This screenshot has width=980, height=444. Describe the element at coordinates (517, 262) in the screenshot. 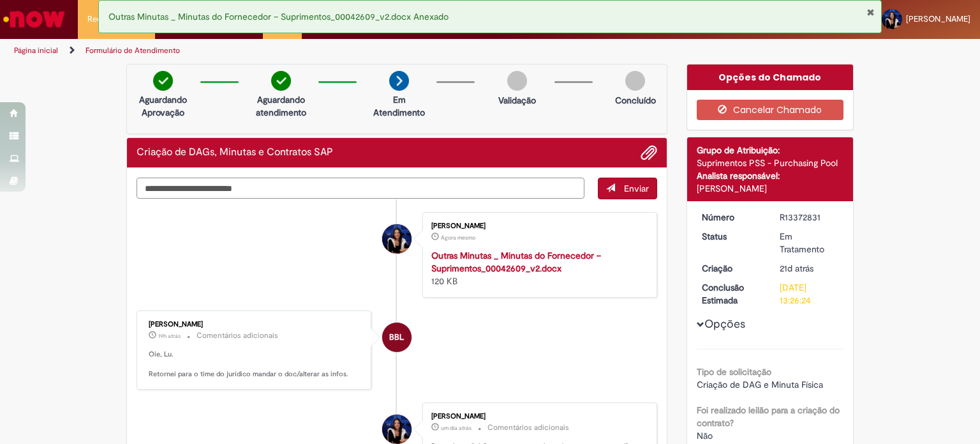

I see `strong: Outras Minutas _ Minutas do Fornecedor – Suprimentos_00042609_v2.docx` at that location.